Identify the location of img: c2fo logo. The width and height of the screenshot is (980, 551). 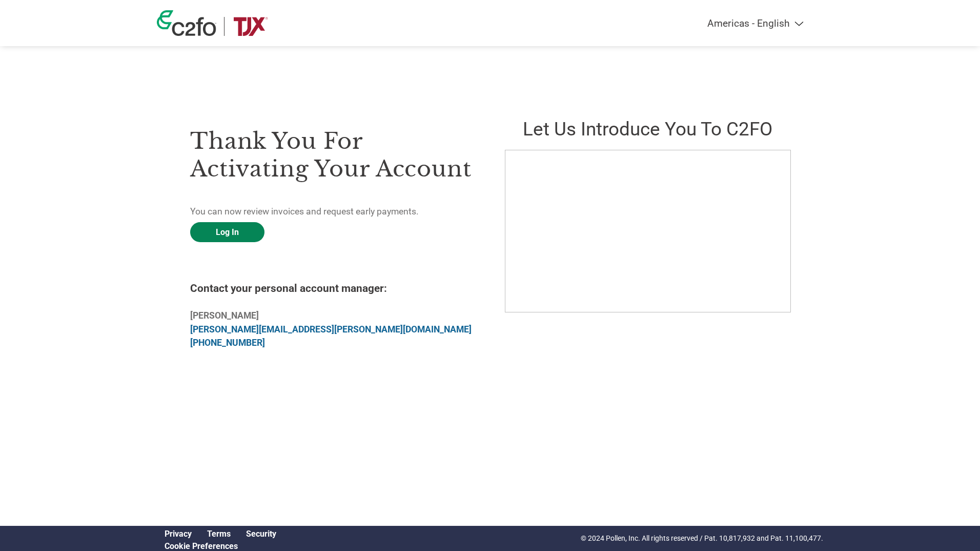
(187, 24).